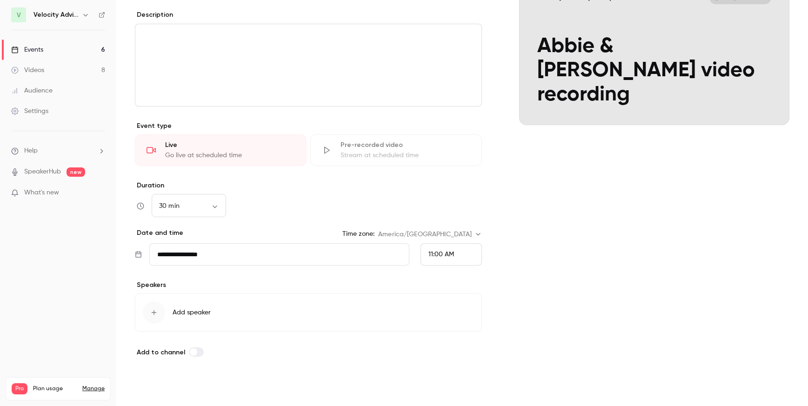 The height and width of the screenshot is (406, 808). I want to click on span: V, so click(19, 15).